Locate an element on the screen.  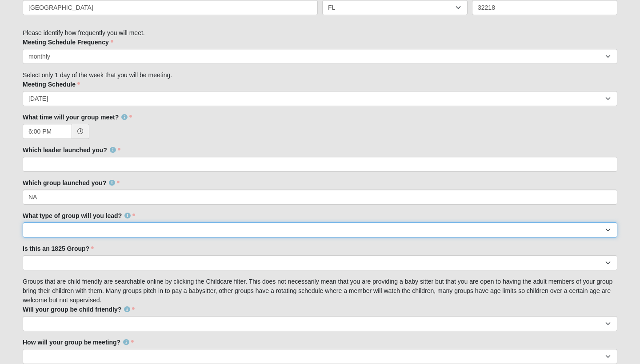
label: Which leader launched you? is located at coordinates (72, 150).